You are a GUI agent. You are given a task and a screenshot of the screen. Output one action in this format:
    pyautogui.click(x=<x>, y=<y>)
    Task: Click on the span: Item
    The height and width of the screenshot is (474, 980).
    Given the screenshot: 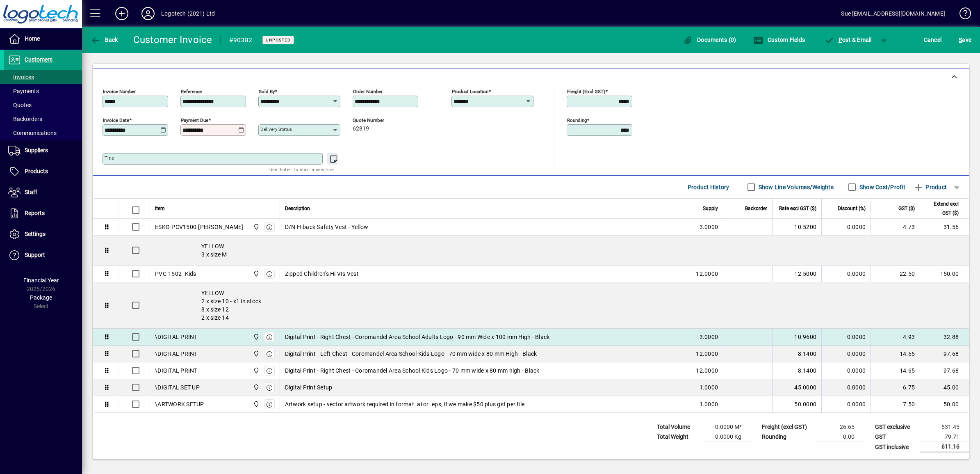 What is the action you would take?
    pyautogui.click(x=160, y=209)
    